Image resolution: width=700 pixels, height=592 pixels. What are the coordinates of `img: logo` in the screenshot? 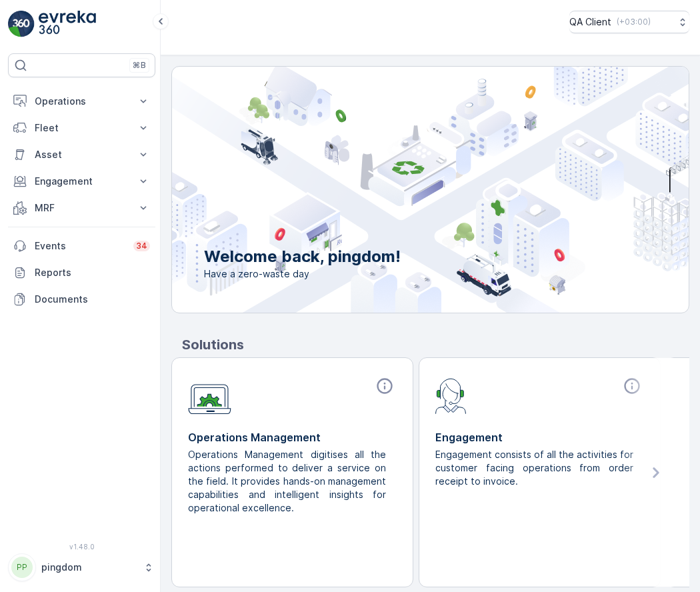 It's located at (21, 24).